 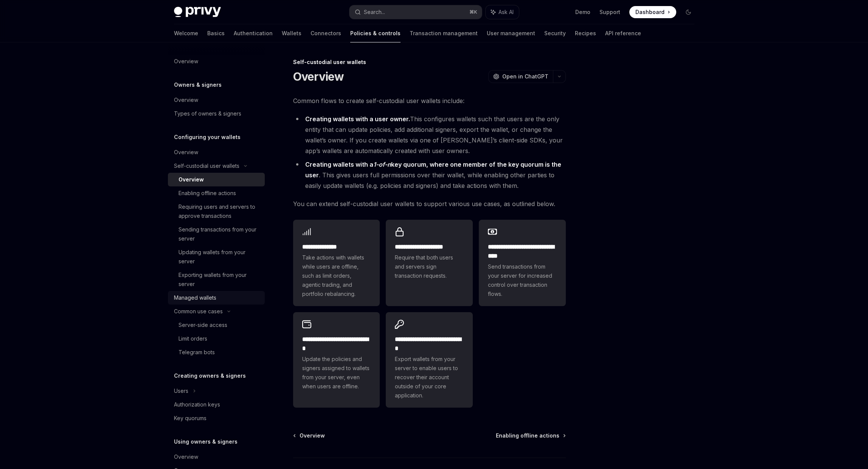 I want to click on a: Dashboard, so click(x=653, y=12).